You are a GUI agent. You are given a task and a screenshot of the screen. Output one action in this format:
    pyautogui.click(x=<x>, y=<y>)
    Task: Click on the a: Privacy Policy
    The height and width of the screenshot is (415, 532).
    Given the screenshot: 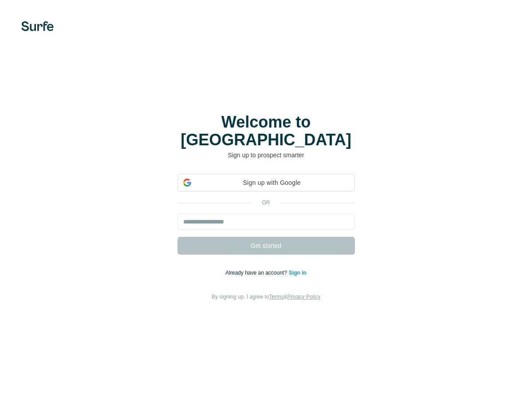 What is the action you would take?
    pyautogui.click(x=303, y=297)
    